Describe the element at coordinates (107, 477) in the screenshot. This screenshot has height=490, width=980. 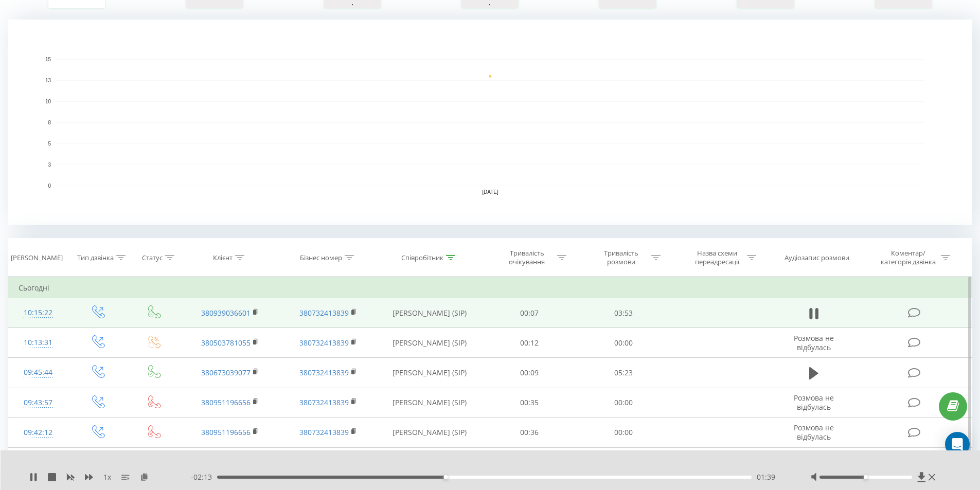
I see `span: 1 x` at that location.